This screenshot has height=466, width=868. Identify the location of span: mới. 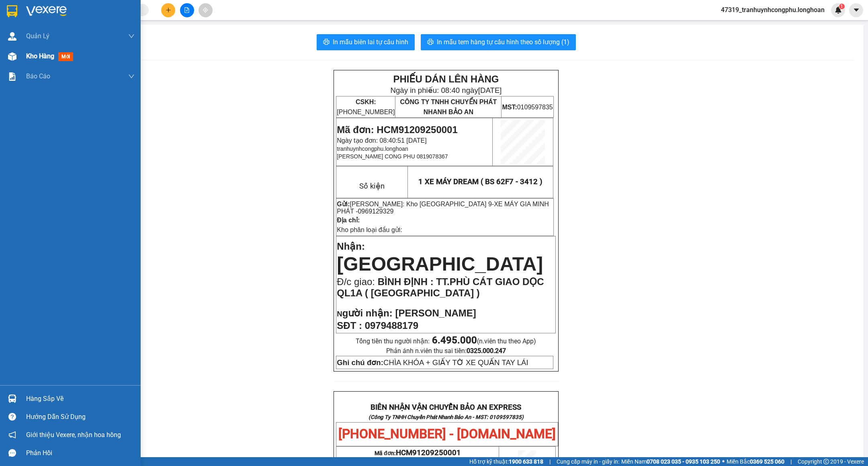
(65, 57).